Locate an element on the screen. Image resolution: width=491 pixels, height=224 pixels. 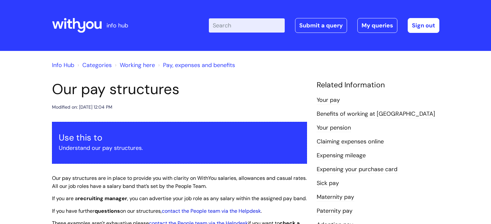
a: Working here is located at coordinates (137, 65).